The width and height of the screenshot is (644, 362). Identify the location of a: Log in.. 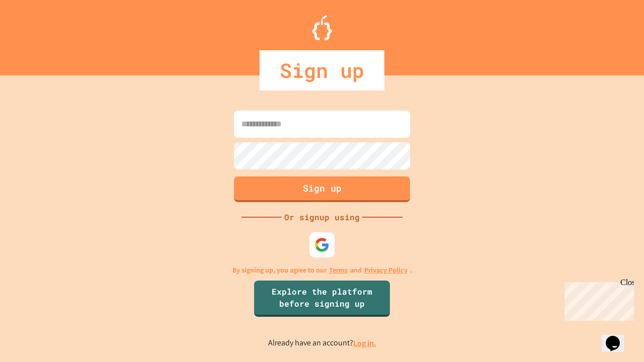
(365, 343).